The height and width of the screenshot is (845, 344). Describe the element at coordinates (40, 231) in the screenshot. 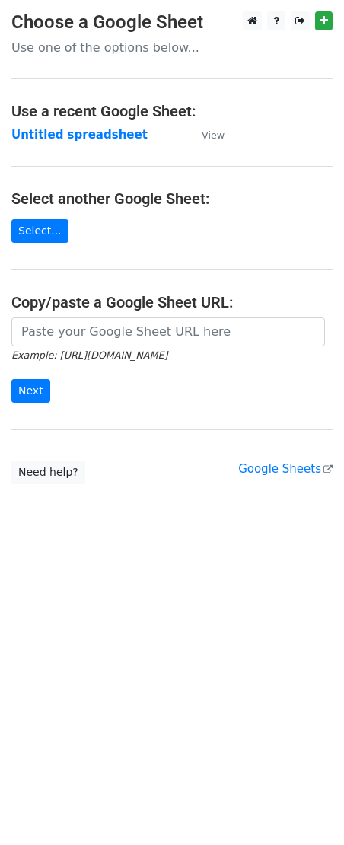

I see `a: Select...` at that location.